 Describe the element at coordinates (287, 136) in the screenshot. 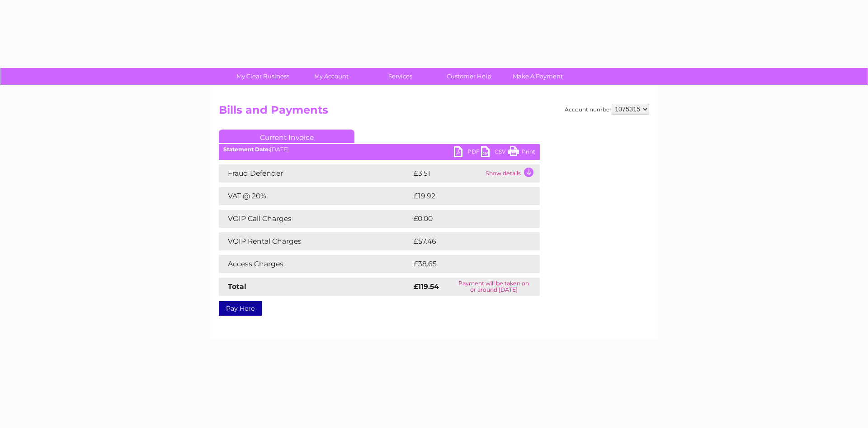

I see `a: Current Invoice` at that location.